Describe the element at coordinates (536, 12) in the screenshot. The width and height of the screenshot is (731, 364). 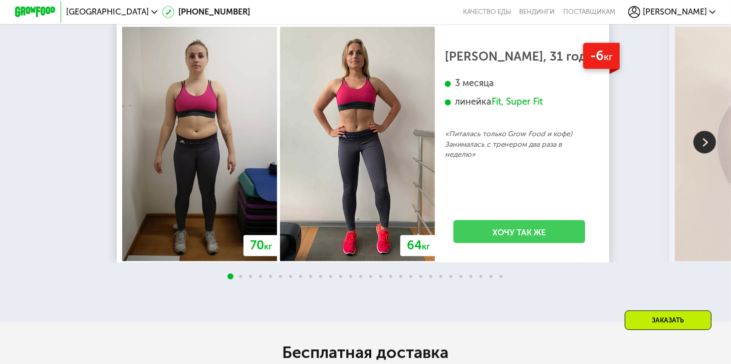
I see `a: Вендинги` at that location.